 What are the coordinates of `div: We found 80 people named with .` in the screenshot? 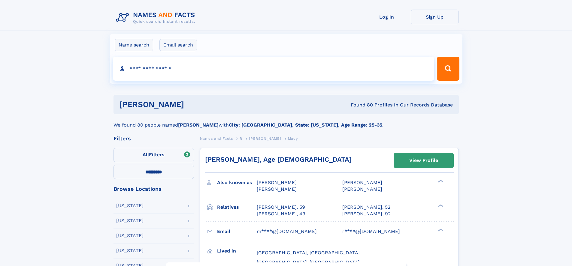 It's located at (286, 122).